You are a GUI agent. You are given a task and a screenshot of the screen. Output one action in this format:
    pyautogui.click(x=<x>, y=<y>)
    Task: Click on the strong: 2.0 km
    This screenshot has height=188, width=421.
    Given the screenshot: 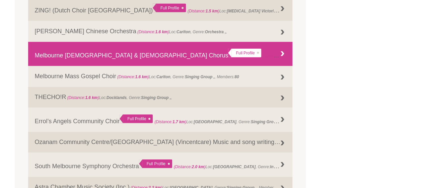 What is the action you would take?
    pyautogui.click(x=198, y=166)
    